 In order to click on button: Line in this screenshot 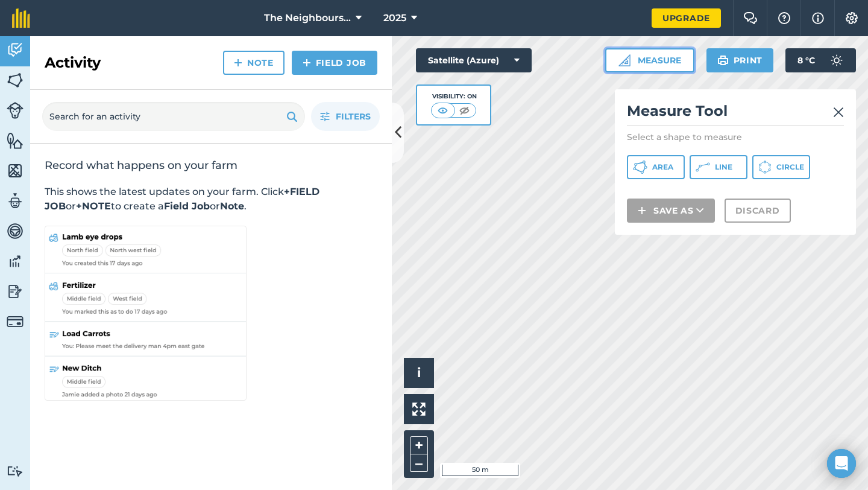, I will do `click(719, 167)`.